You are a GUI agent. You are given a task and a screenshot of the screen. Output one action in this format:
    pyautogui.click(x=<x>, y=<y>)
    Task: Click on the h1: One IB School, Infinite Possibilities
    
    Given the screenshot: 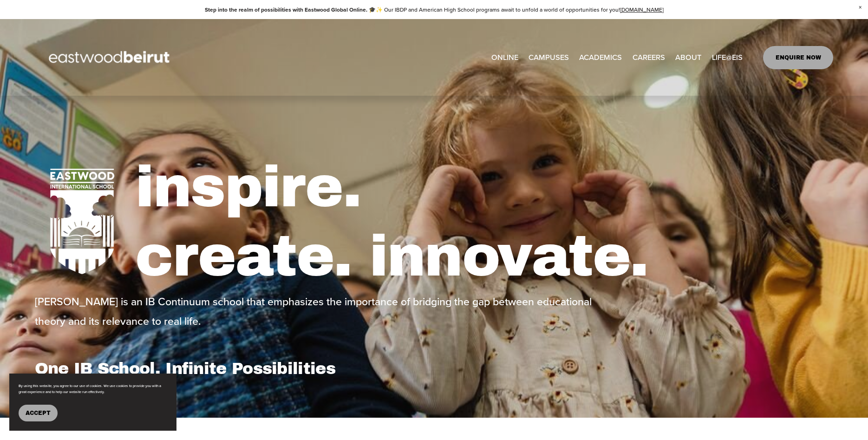 What is the action you would take?
    pyautogui.click(x=233, y=368)
    